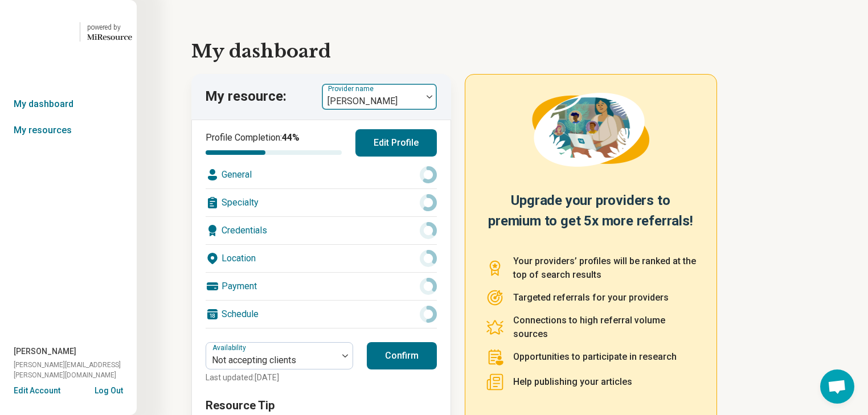 The image size is (868, 415). Describe the element at coordinates (401, 356) in the screenshot. I see `button: Confirm` at that location.